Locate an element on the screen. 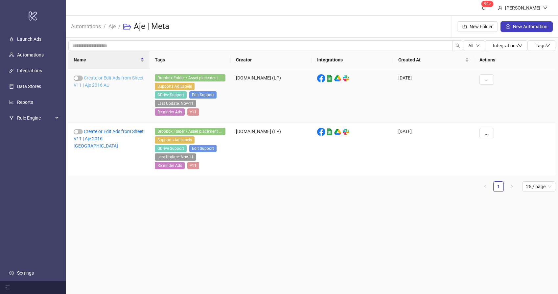 Image resolution: width=558 pixels, height=294 pixels. span: fork is located at coordinates (11, 118).